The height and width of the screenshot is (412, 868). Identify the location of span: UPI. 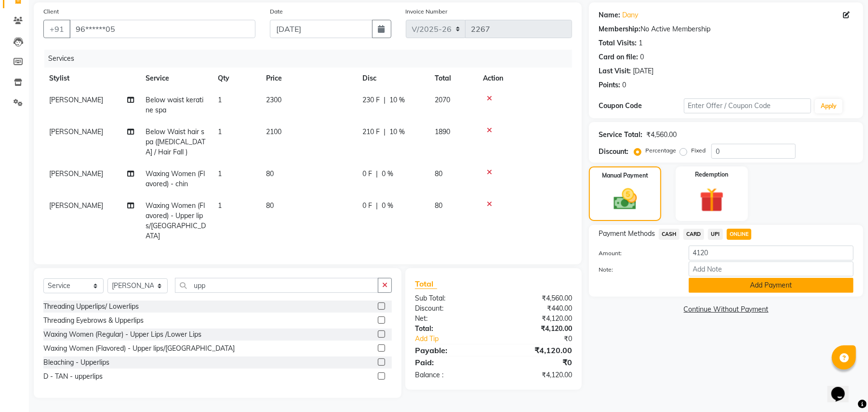
(715, 234).